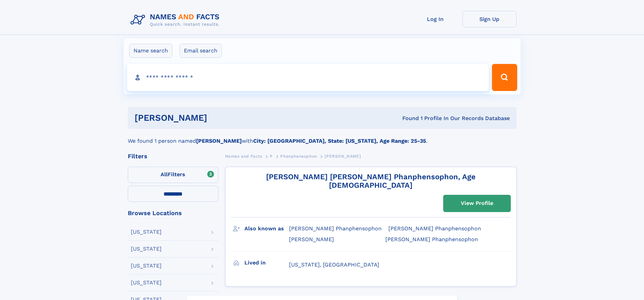  I want to click on a: View Profile, so click(477, 203).